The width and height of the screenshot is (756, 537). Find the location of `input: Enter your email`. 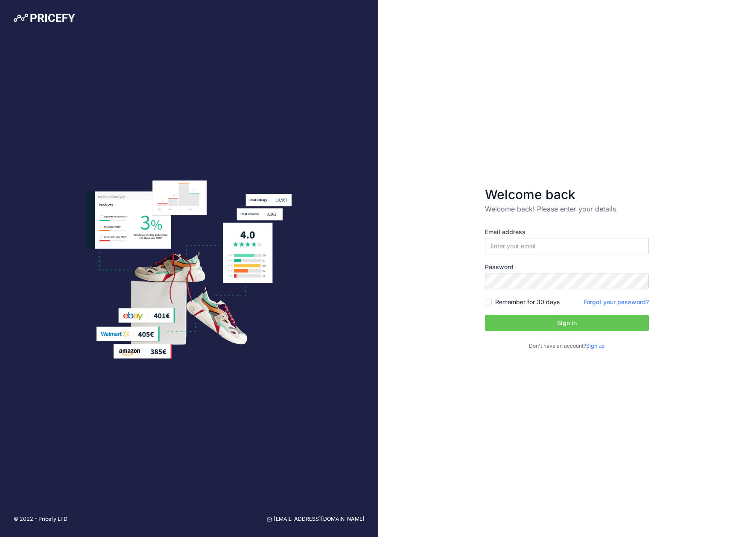

input: Enter your email is located at coordinates (567, 246).